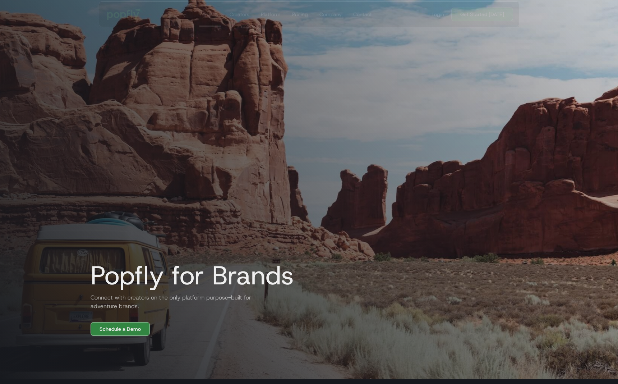 The width and height of the screenshot is (618, 384). Describe the element at coordinates (330, 14) in the screenshot. I see `a: Company` at that location.